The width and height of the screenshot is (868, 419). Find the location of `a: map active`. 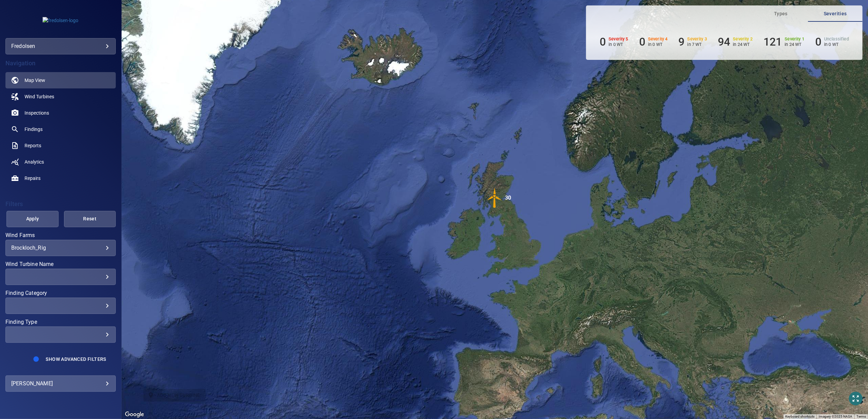

a: map active is located at coordinates (60, 80).